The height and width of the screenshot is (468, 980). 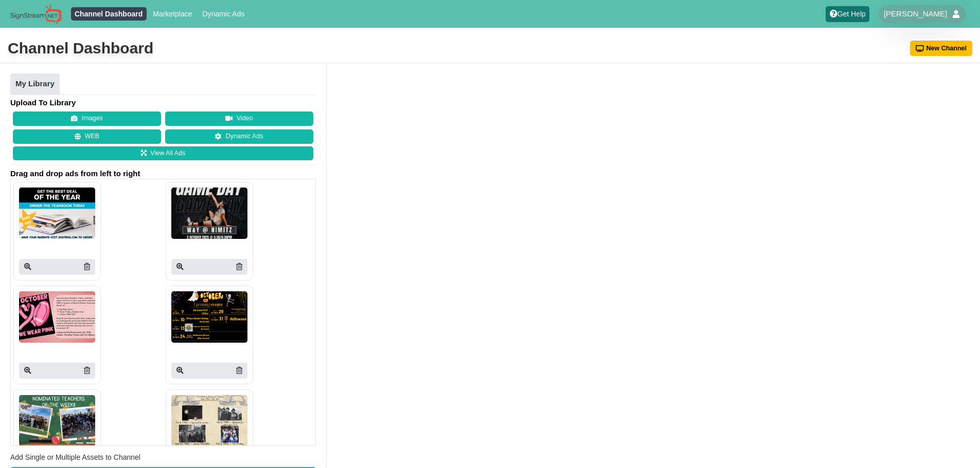 I want to click on a: View All Ads, so click(x=163, y=154).